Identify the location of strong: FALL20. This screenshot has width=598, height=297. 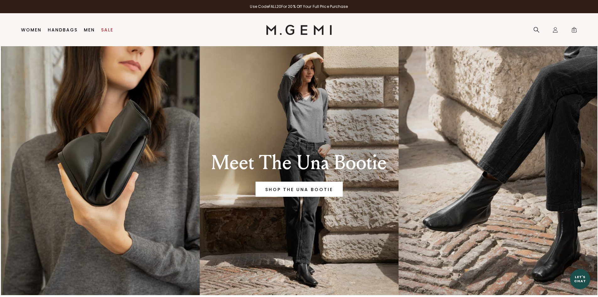
(275, 6).